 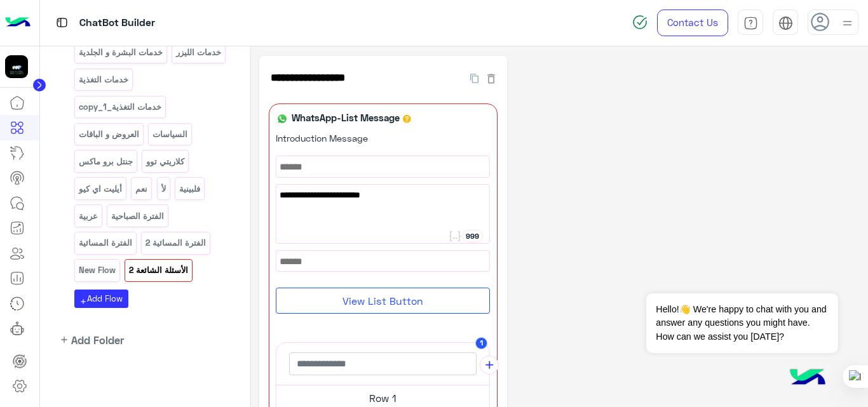 I want to click on p: كلاريتي توو, so click(x=165, y=161).